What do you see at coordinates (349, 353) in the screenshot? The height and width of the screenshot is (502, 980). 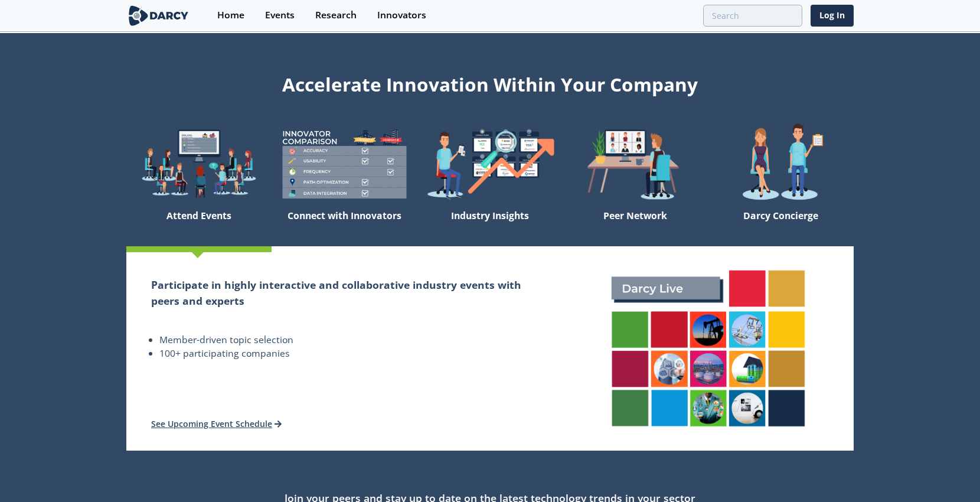 I see `li: 100+ participating companies` at bounding box center [349, 353].